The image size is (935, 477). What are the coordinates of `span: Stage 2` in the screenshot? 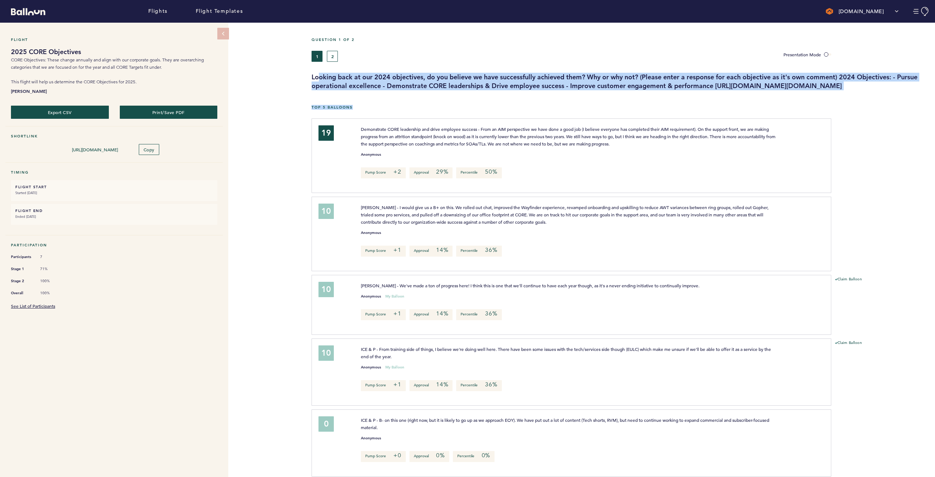 It's located at (22, 281).